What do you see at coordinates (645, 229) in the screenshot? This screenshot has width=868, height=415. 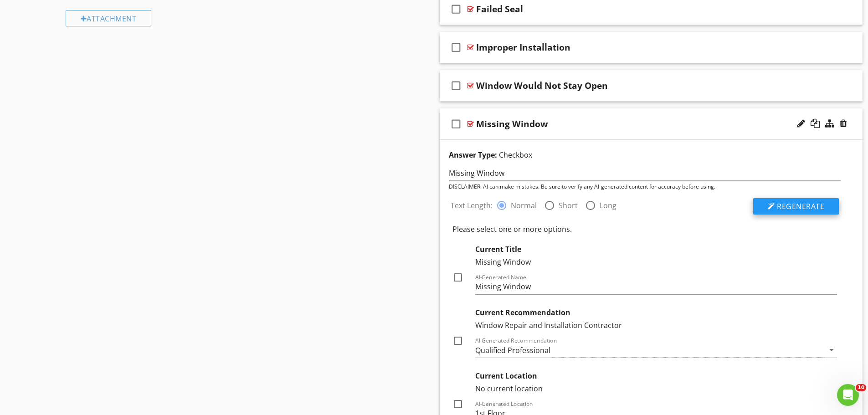 I see `div: Please select one or more options.` at bounding box center [645, 229].